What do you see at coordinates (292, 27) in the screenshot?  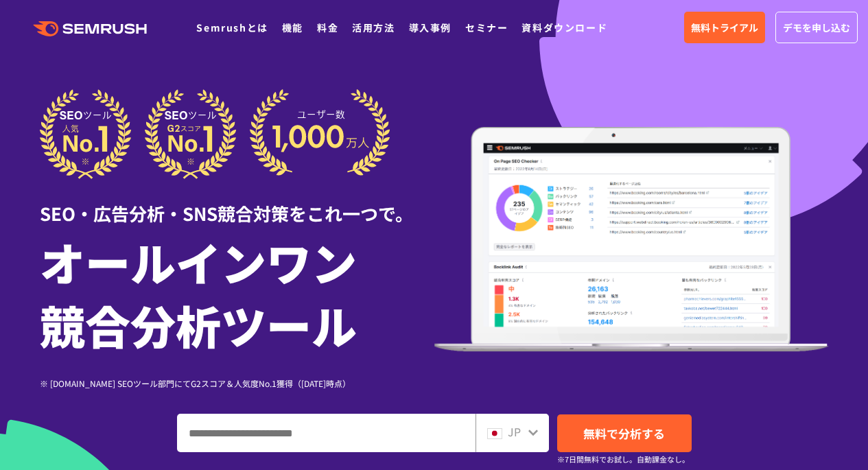 I see `a: 機能` at bounding box center [292, 27].